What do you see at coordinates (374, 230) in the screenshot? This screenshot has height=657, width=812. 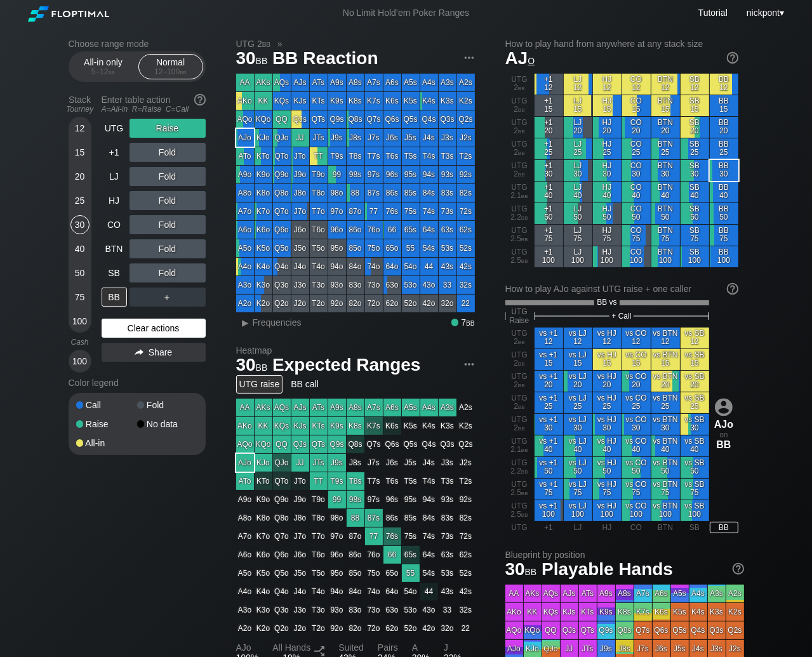 I see `div: 76o` at bounding box center [374, 230].